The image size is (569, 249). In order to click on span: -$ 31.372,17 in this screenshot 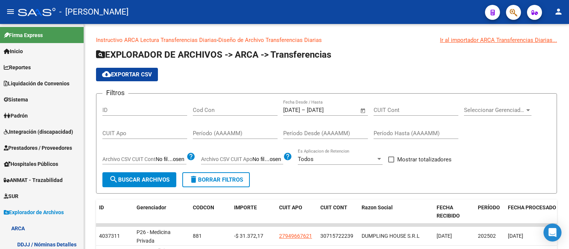, I will do `click(249, 236)`.